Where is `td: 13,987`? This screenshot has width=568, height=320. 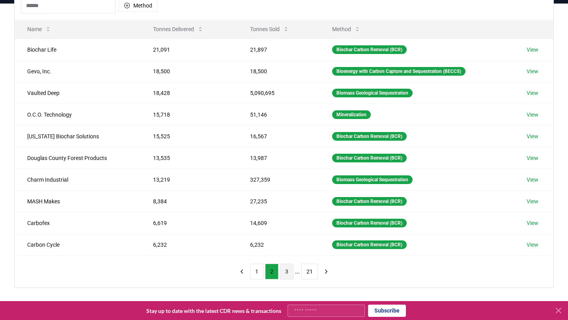 td: 13,987 is located at coordinates (278, 158).